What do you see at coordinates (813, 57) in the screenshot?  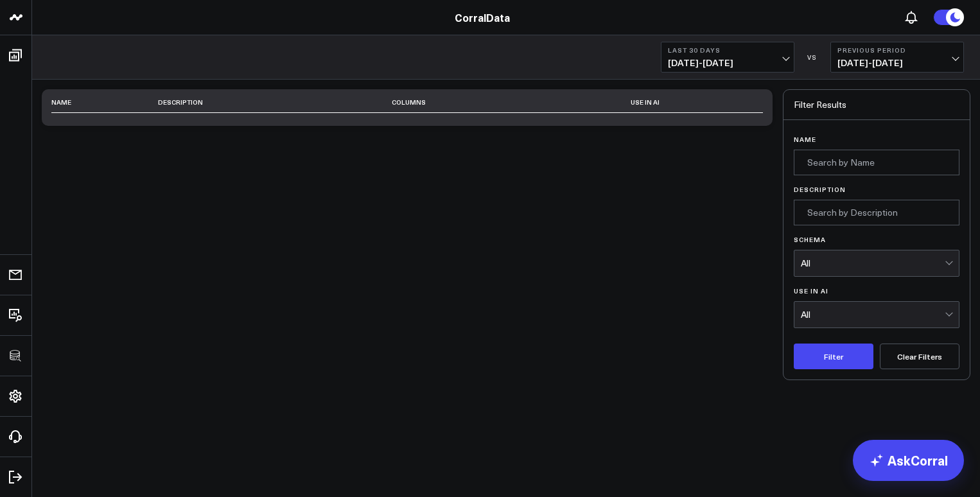 I see `div: VS` at bounding box center [813, 57].